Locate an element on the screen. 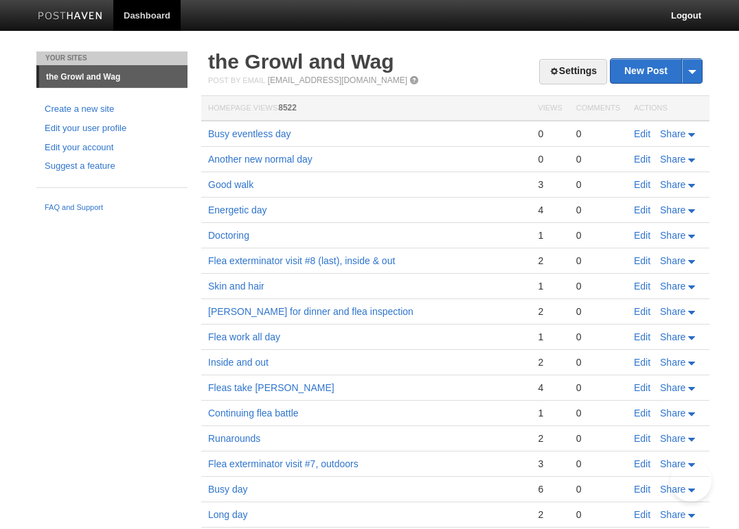 The height and width of the screenshot is (529, 739). a: Flea work all day is located at coordinates (244, 337).